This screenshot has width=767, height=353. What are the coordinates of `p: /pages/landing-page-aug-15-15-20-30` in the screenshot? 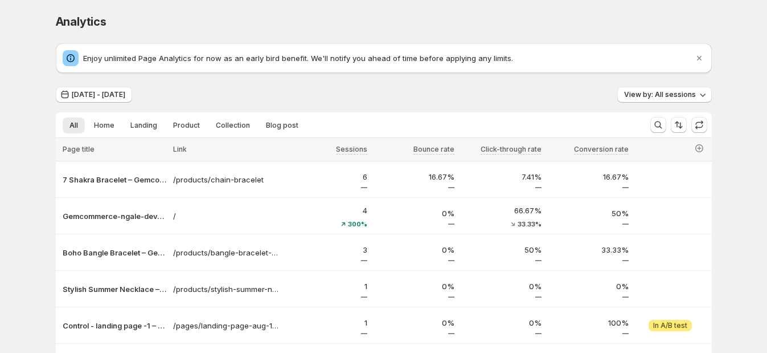 It's located at (227, 325).